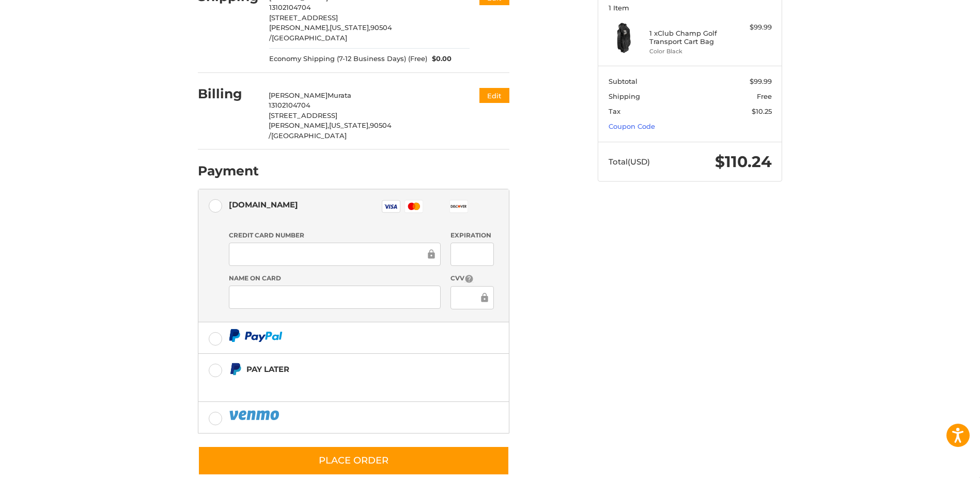 The height and width of the screenshot is (478, 980). Describe the element at coordinates (632, 127) in the screenshot. I see `a: Coupon Code` at that location.